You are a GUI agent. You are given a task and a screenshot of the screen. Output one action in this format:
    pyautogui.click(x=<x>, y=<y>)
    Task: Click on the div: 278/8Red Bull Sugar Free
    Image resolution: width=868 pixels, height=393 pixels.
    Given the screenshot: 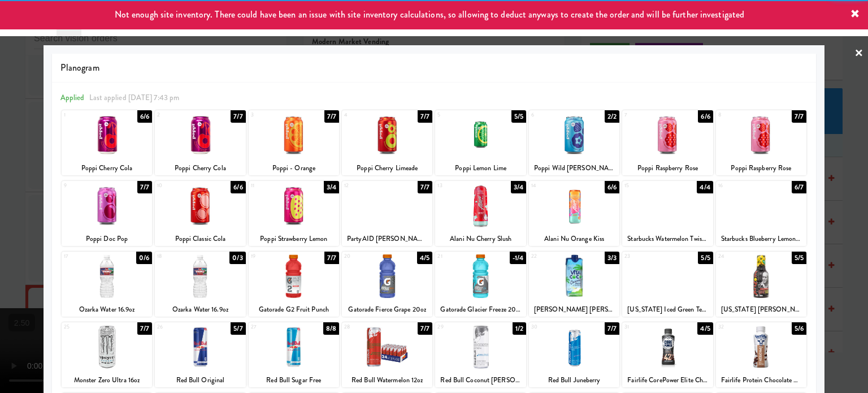 What is the action you would take?
    pyautogui.click(x=294, y=354)
    